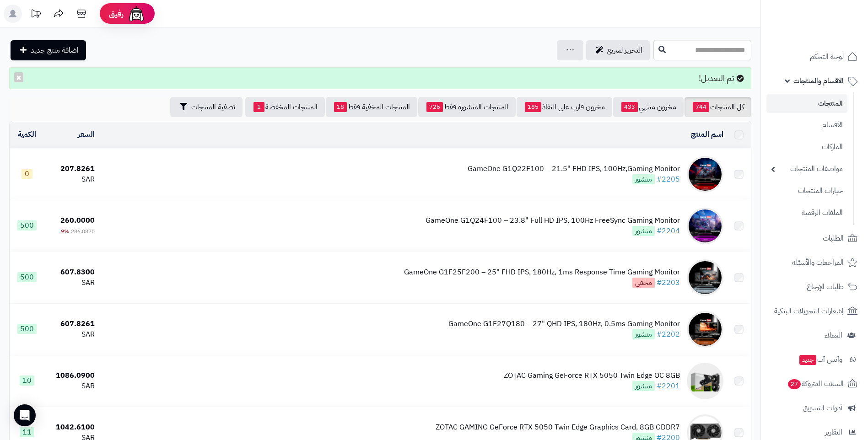 The height and width of the screenshot is (440, 868). I want to click on a: #2204, so click(668, 231).